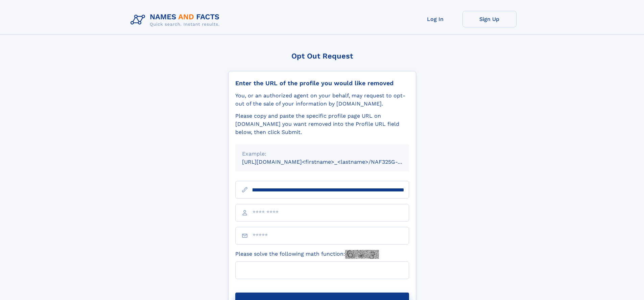 This screenshot has height=300, width=644. I want to click on div: Opt Out Request, so click(322, 56).